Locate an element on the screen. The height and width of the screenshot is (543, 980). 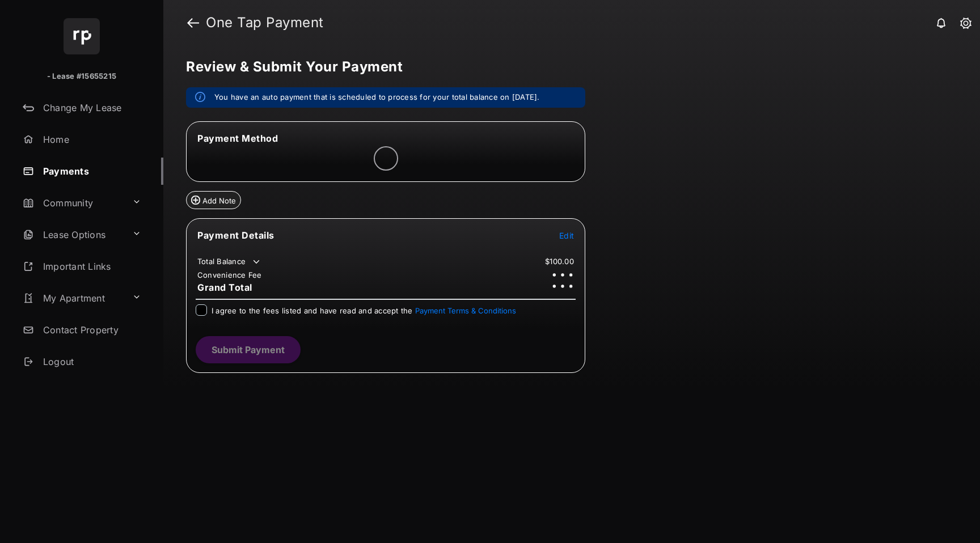
a: Logout is located at coordinates (91, 362).